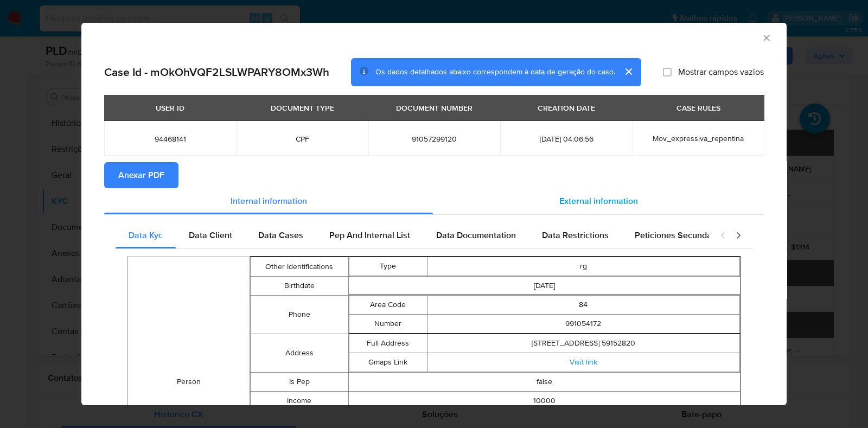  What do you see at coordinates (698, 108) in the screenshot?
I see `div: CASE RULES` at bounding box center [698, 108].